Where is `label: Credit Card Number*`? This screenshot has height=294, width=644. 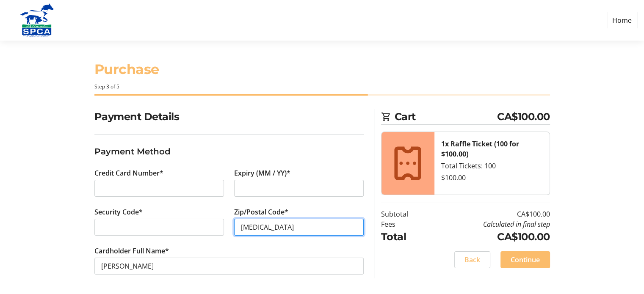
label: Credit Card Number* is located at coordinates (129, 173).